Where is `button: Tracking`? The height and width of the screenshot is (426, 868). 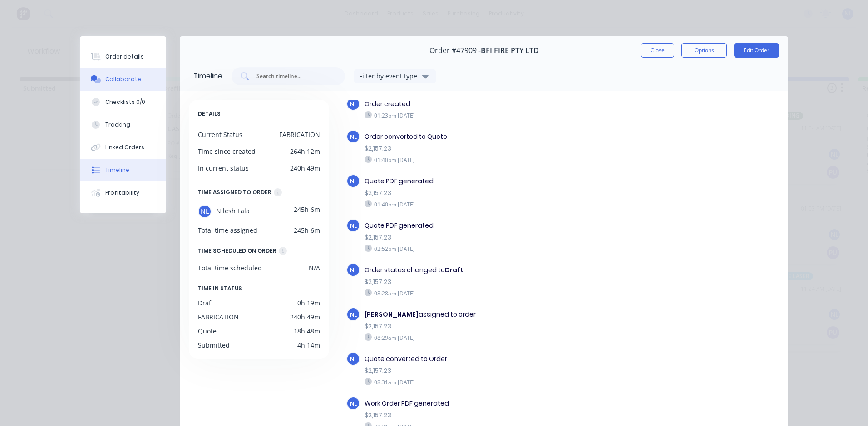
button: Tracking is located at coordinates (123, 125).